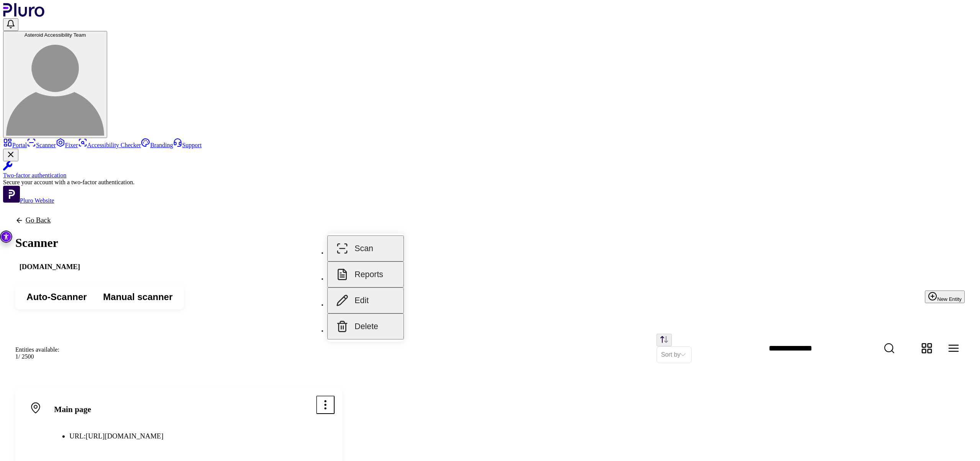  What do you see at coordinates (15, 145) in the screenshot?
I see `a: Portal` at bounding box center [15, 145].